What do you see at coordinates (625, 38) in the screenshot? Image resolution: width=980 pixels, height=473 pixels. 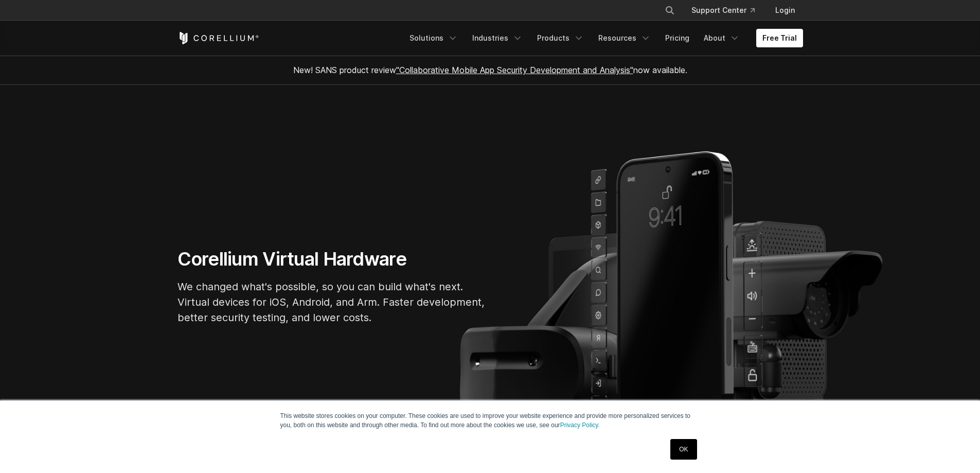 I see `a: Resources` at bounding box center [625, 38].